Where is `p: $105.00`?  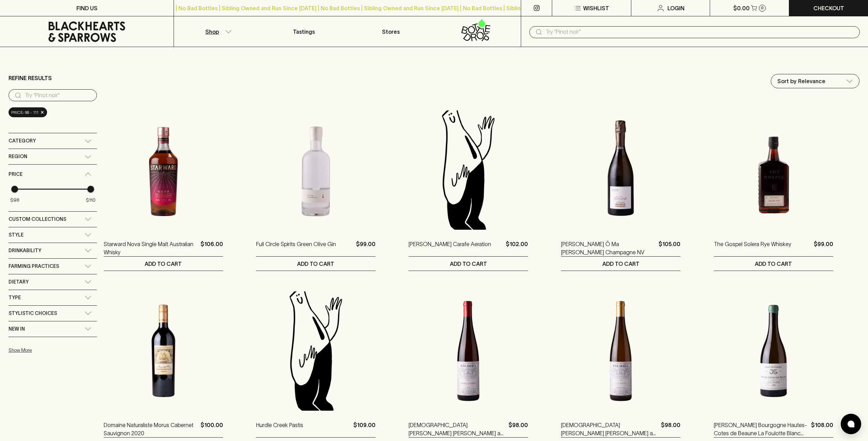 p: $105.00 is located at coordinates (669, 248).